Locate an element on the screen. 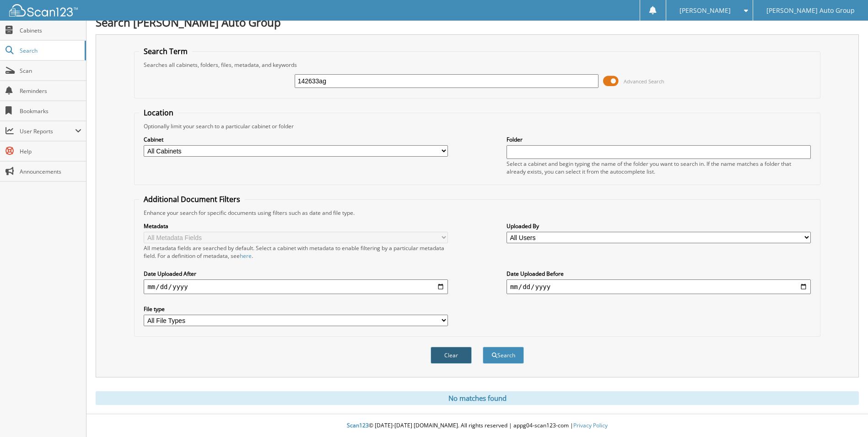  label: Uploaded By is located at coordinates (659, 226).